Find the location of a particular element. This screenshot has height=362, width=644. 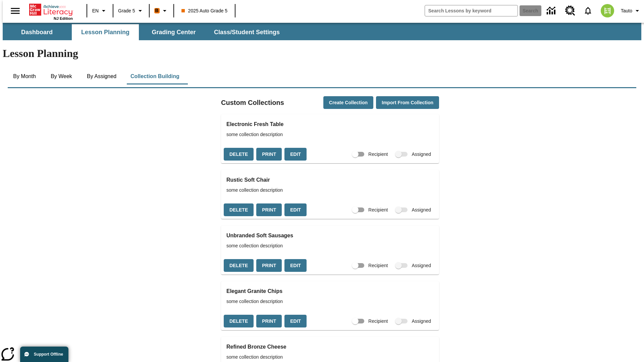

button: Class/Student Settings is located at coordinates (247, 32).